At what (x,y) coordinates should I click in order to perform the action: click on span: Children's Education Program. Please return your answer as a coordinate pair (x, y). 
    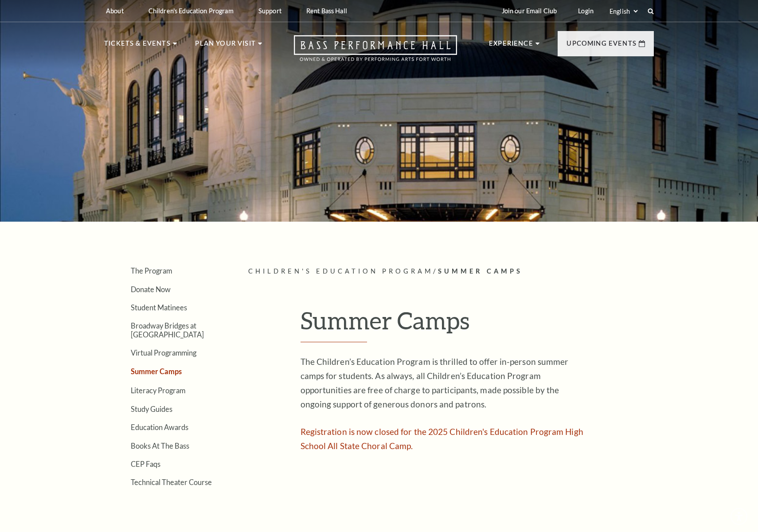
    Looking at the image, I should click on (340, 271).